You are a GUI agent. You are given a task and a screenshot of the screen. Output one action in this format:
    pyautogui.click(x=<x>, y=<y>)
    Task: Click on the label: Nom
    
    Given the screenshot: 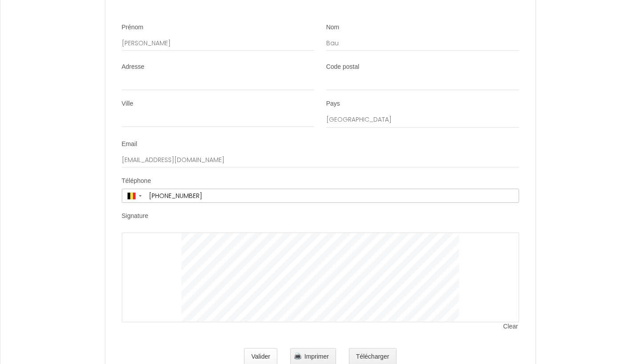 What is the action you would take?
    pyautogui.click(x=333, y=28)
    